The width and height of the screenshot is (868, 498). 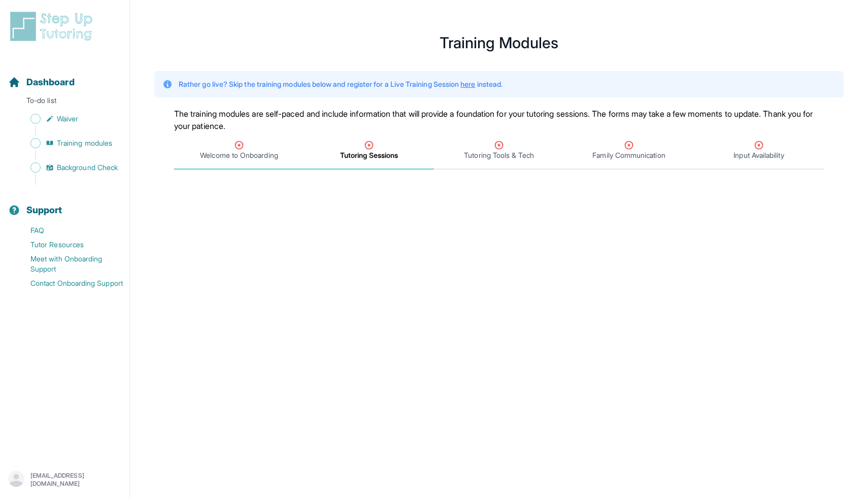 I want to click on span: Support, so click(x=44, y=210).